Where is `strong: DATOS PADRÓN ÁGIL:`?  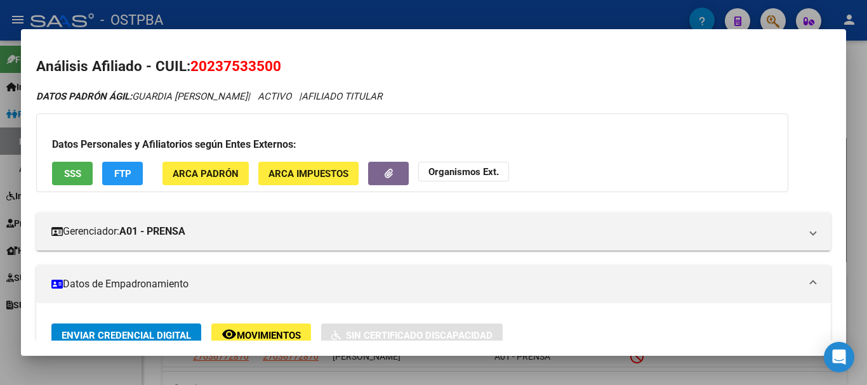
strong: DATOS PADRÓN ÁGIL: is located at coordinates (84, 96).